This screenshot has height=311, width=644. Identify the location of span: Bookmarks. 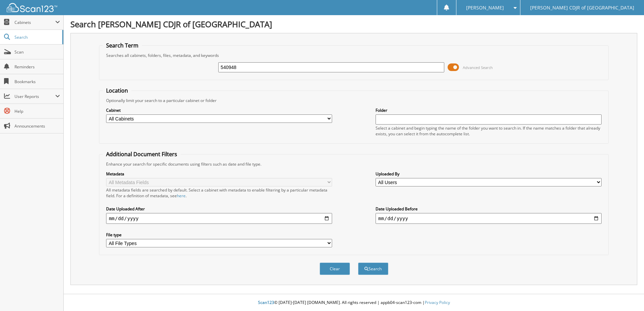
(37, 82).